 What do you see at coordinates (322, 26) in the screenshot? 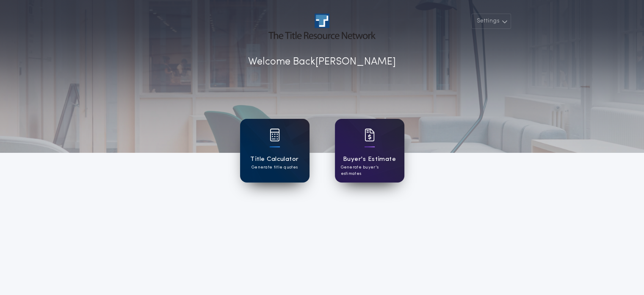
I see `img: account-logo` at bounding box center [322, 26].